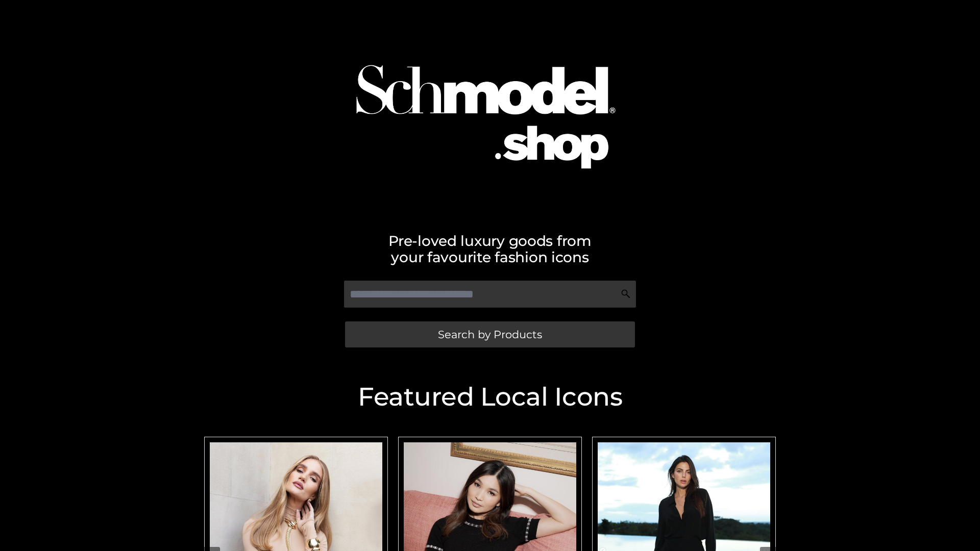 The height and width of the screenshot is (551, 980). Describe the element at coordinates (490, 249) in the screenshot. I see `h2: Pre-loved luxury goods from your favourite fashion icons` at that location.